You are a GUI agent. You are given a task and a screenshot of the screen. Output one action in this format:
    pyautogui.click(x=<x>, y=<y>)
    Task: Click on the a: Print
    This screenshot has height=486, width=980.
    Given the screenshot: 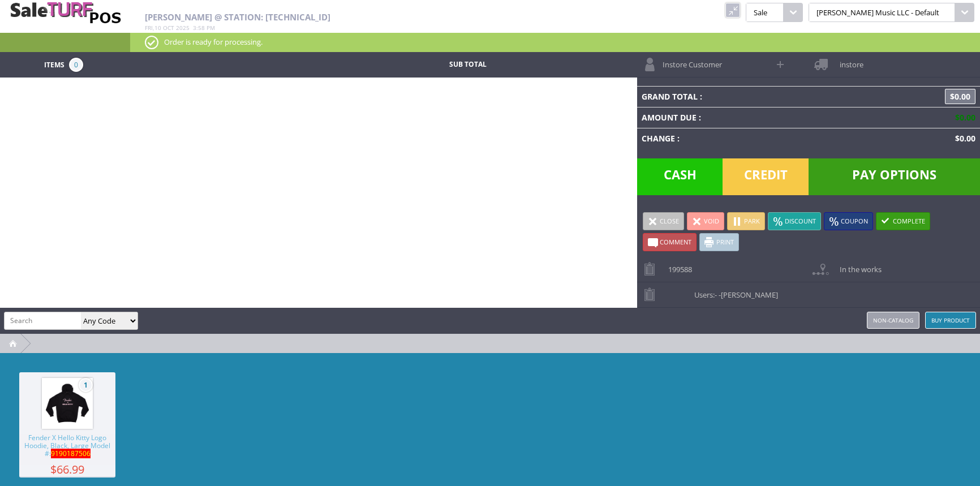 What is the action you would take?
    pyautogui.click(x=719, y=242)
    